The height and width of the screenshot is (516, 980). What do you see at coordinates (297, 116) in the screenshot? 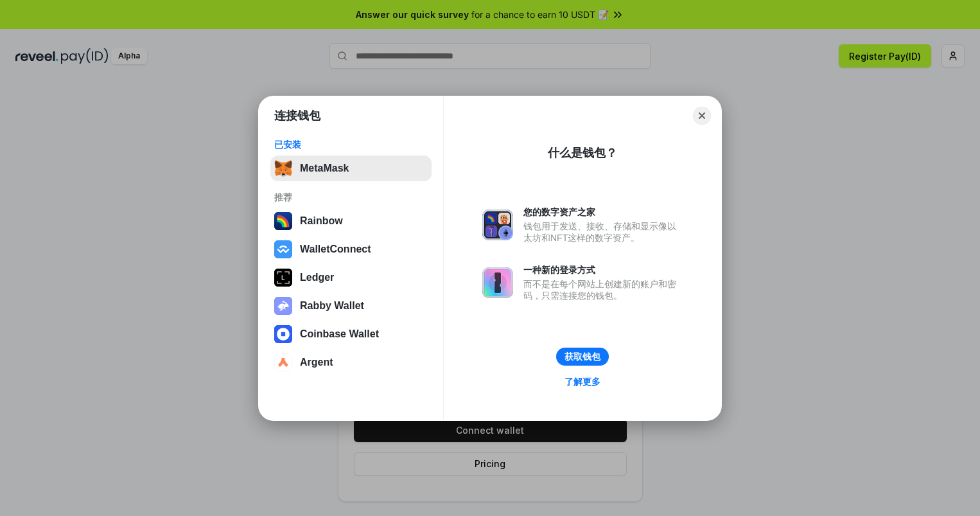
I see `h1: 连接钱包` at bounding box center [297, 116].